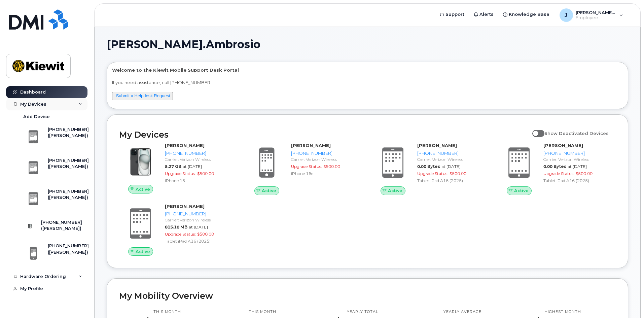 Image resolution: width=644 pixels, height=318 pixels. What do you see at coordinates (173, 166) in the screenshot?
I see `span: 5.27 GB` at bounding box center [173, 166].